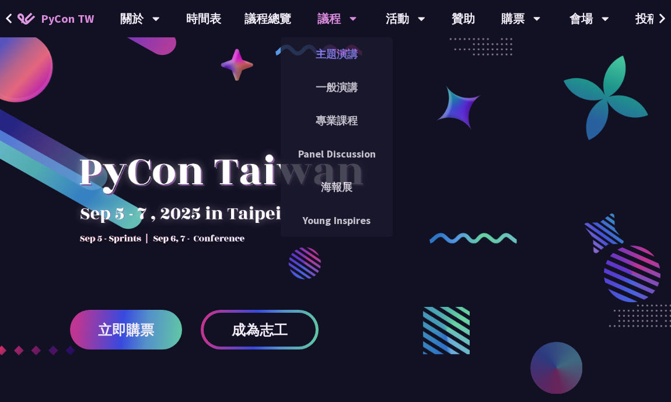 This screenshot has height=402, width=671. I want to click on img: curly-1.ebdbada.png, so click(319, 50).